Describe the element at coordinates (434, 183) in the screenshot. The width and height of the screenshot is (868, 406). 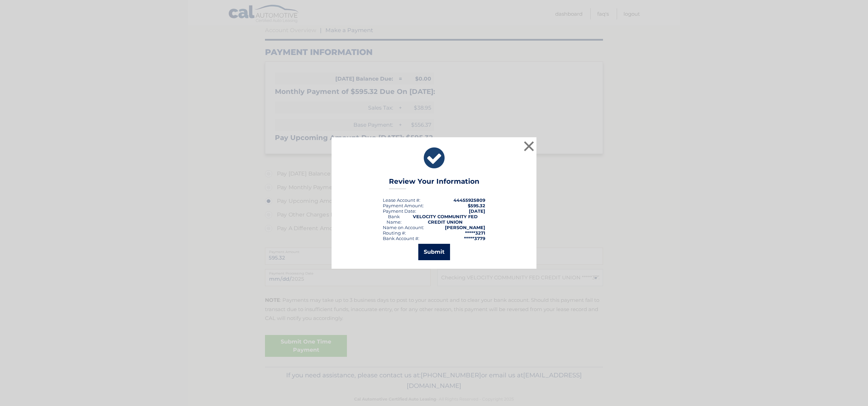
I see `h3: Review Your Information` at that location.